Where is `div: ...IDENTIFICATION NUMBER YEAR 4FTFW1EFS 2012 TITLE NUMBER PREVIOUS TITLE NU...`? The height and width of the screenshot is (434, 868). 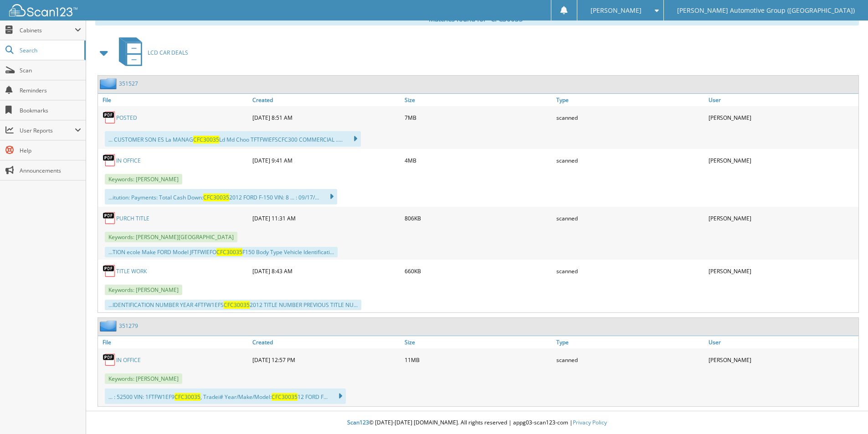 div: ...IDENTIFICATION NUMBER YEAR 4FTFW1EFS 2012 TITLE NUMBER PREVIOUS TITLE NU... is located at coordinates (233, 305).